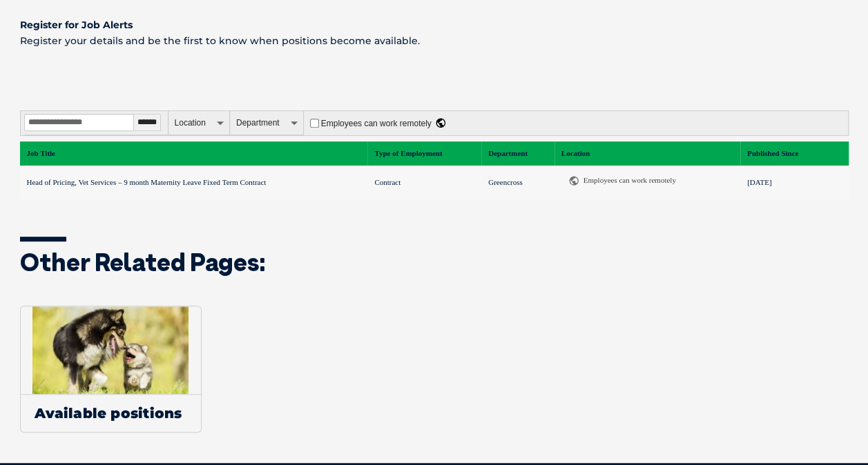 The width and height of the screenshot is (868, 465). I want to click on a: Default ThumbnailAvailable positions, so click(110, 369).